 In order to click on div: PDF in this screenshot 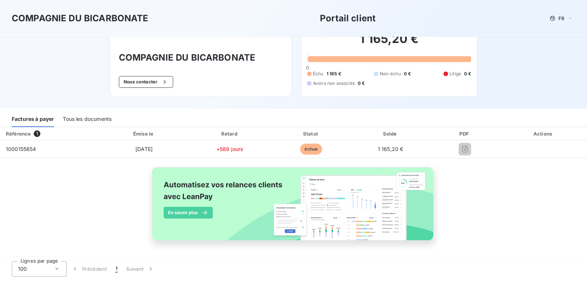, I will do `click(465, 134)`.